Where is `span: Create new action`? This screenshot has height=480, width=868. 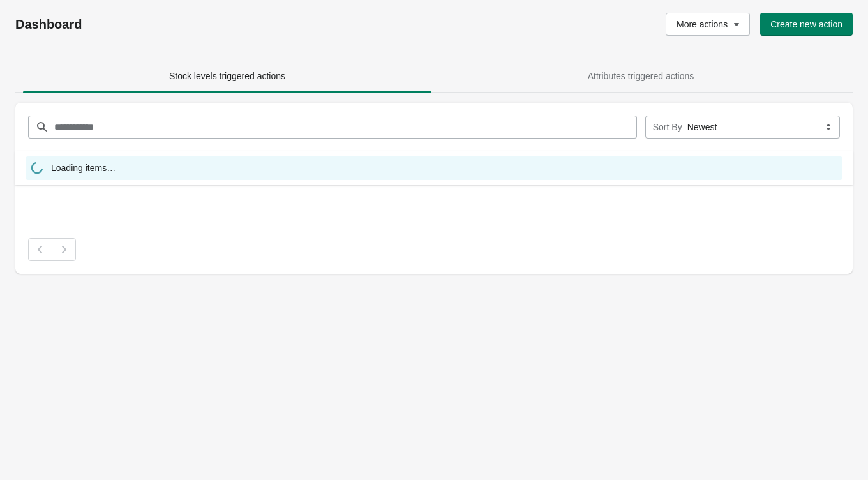 span: Create new action is located at coordinates (806, 24).